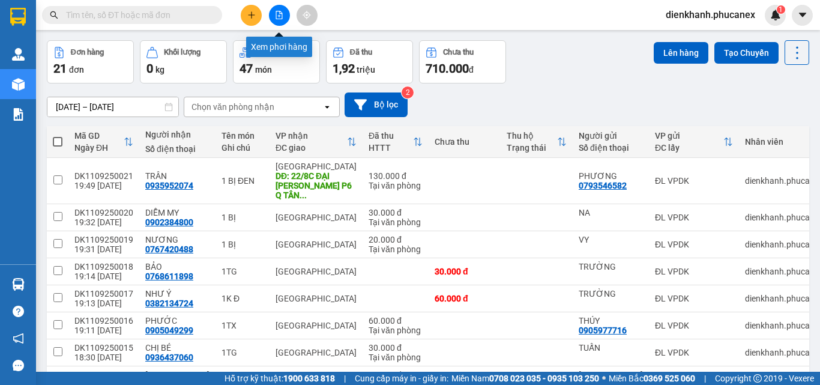  I want to click on img: icon-new-feature, so click(776, 15).